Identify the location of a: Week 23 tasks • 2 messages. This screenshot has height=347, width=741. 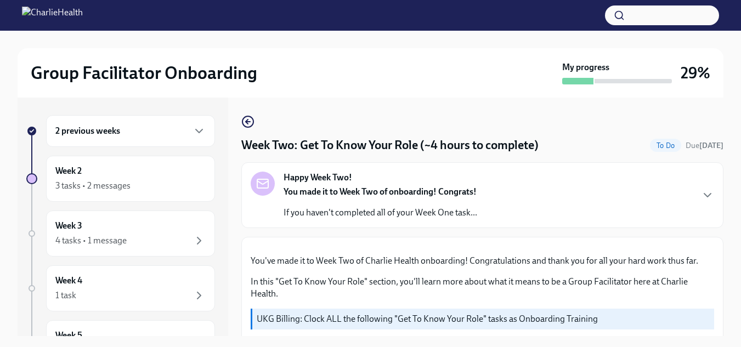
(121, 179).